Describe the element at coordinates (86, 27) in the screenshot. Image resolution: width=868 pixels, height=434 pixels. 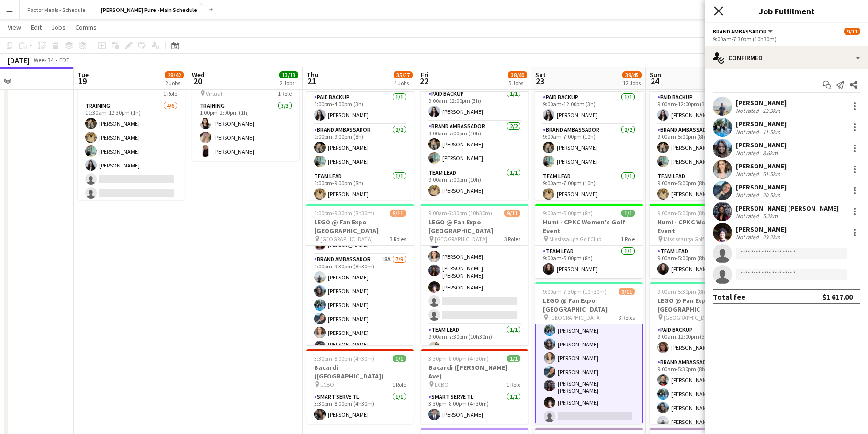
I see `a: Comms` at that location.